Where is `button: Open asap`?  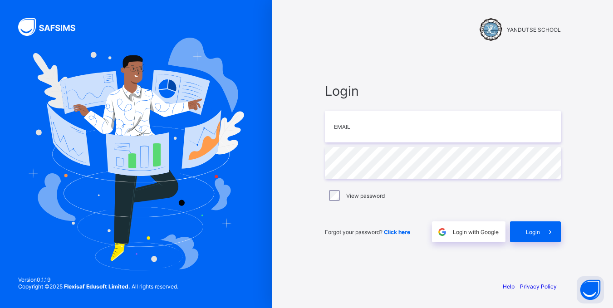 button: Open asap is located at coordinates (590, 290).